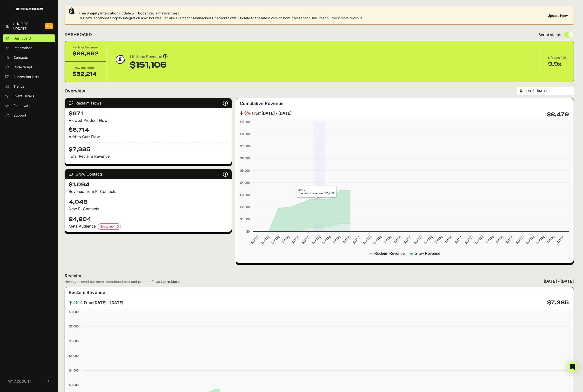 Image resolution: width=583 pixels, height=392 pixels. What do you see at coordinates (22, 39) in the screenshot?
I see `span: Dashboard` at bounding box center [22, 39].